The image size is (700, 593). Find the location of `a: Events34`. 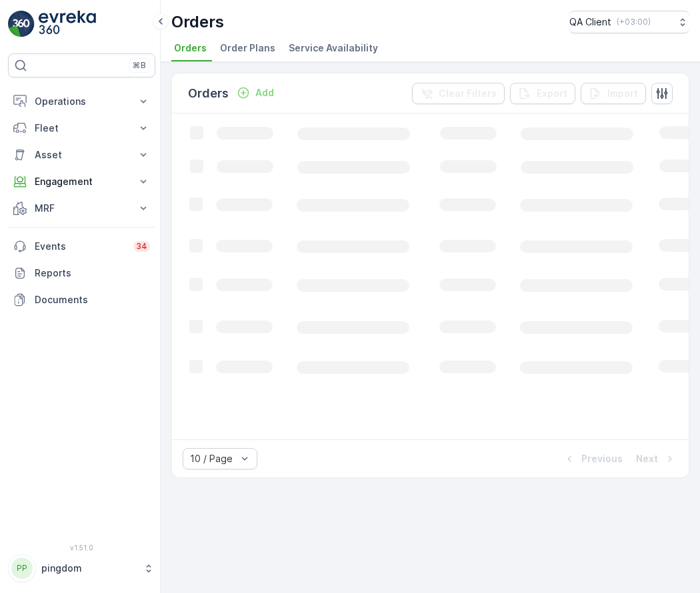

a: Events34 is located at coordinates (82, 246).